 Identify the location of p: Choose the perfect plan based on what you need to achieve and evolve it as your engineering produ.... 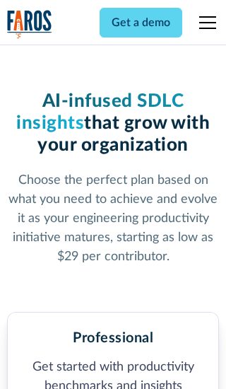
(113, 219).